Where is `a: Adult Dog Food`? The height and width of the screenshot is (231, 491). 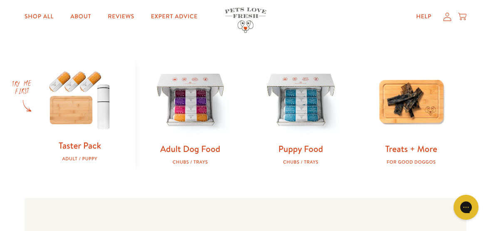 a: Adult Dog Food is located at coordinates (190, 149).